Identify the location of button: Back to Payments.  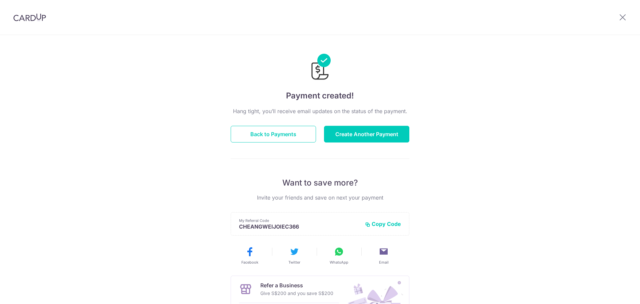
(273, 134).